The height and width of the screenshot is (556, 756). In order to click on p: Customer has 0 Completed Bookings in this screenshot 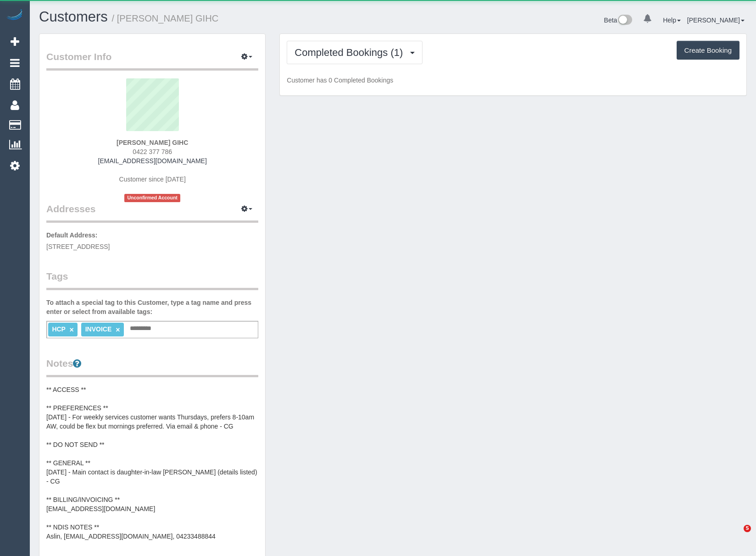, I will do `click(513, 80)`.